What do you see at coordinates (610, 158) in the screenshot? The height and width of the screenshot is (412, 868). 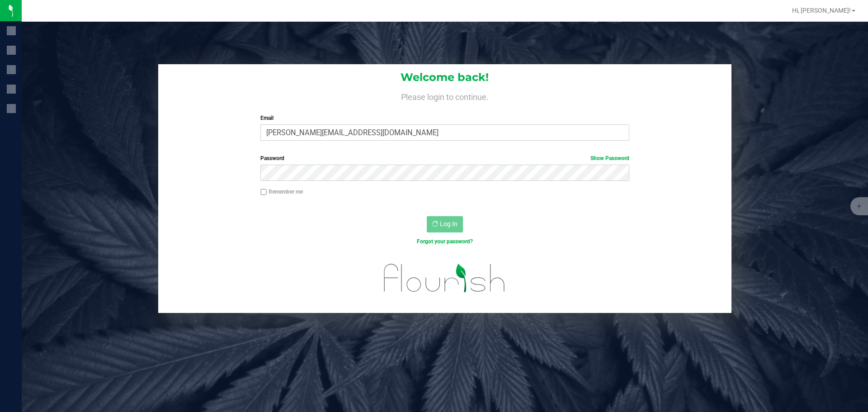 I see `a: Show Password` at bounding box center [610, 158].